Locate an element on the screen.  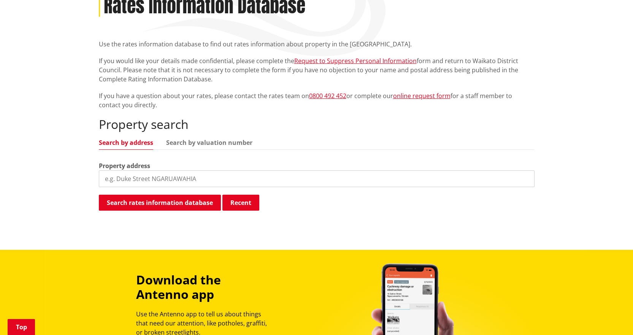
p: If you would like your details made confidential, please complete the form and return to Waikato ... is located at coordinates (317, 70).